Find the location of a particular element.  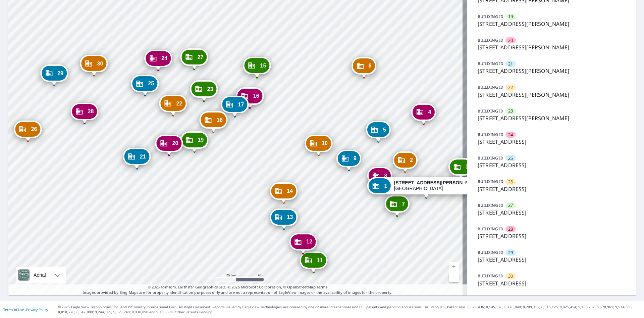

a: Privacy Policy is located at coordinates (37, 310).